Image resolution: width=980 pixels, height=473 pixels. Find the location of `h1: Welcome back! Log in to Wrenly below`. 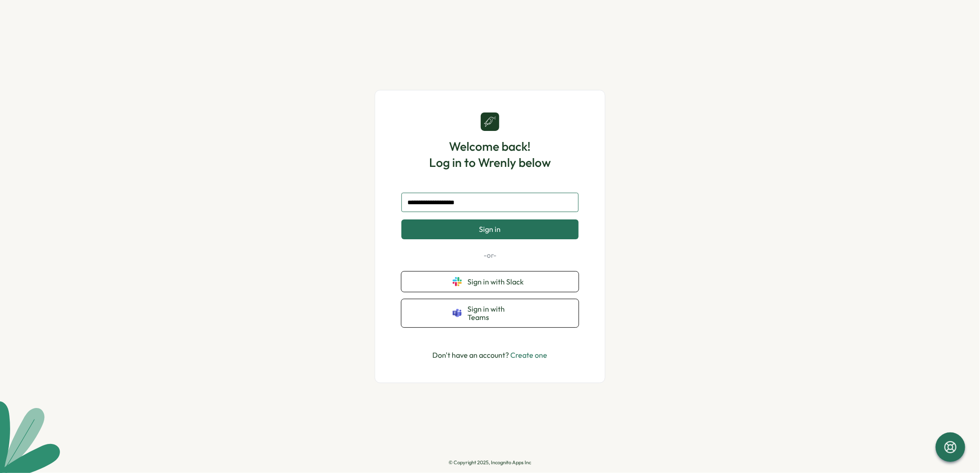

h1: Welcome back! Log in to Wrenly below is located at coordinates (490, 155).